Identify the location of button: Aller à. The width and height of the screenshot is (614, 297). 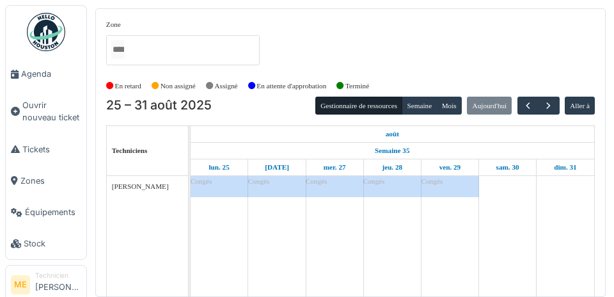
(580, 106).